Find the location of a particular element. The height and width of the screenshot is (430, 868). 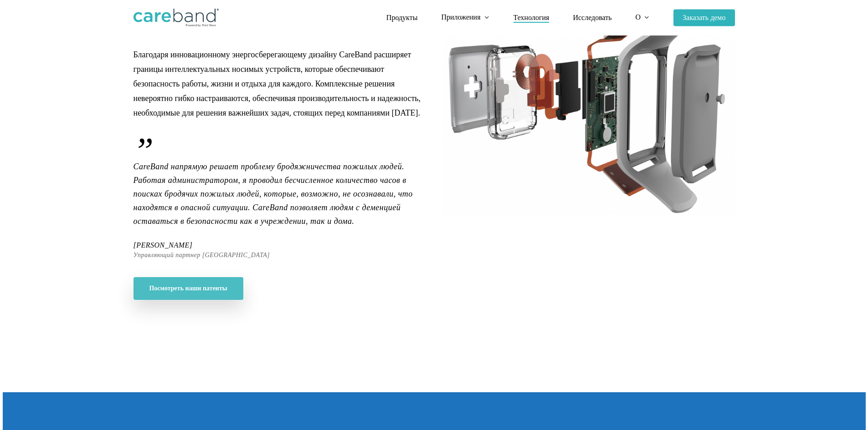

font: Приложения is located at coordinates (460, 17).